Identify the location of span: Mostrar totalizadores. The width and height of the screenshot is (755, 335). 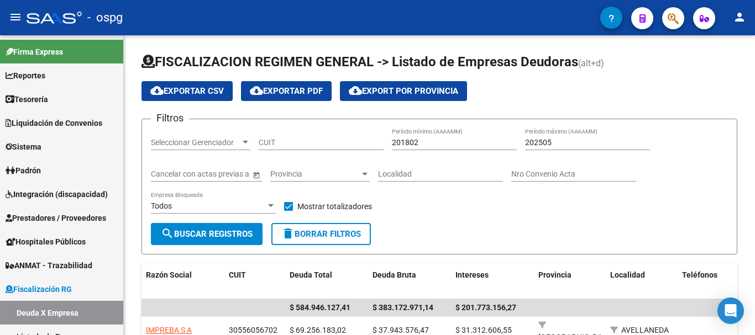
(334, 207).